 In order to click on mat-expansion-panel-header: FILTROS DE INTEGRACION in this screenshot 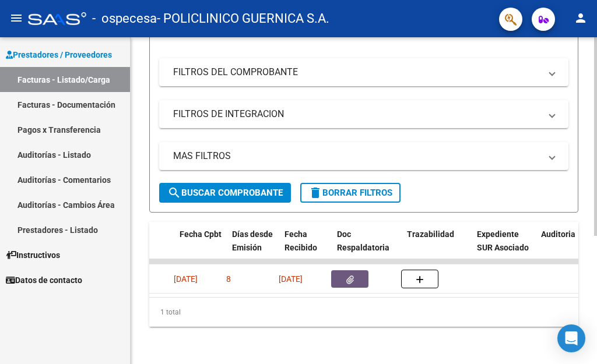, I will do `click(364, 114)`.